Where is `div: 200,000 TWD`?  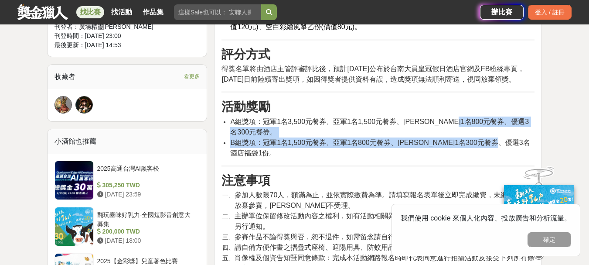
div: 200,000 TWD is located at coordinates (147, 231).